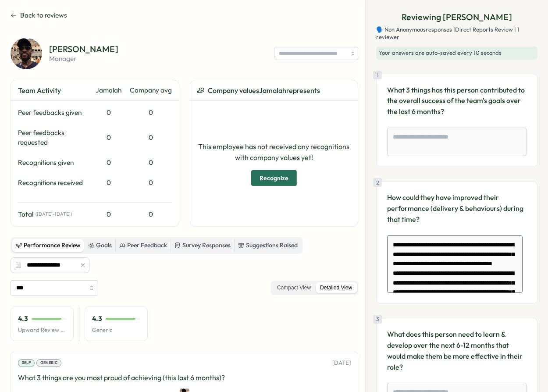  I want to click on div: Peer feedbacks requested, so click(52, 138).